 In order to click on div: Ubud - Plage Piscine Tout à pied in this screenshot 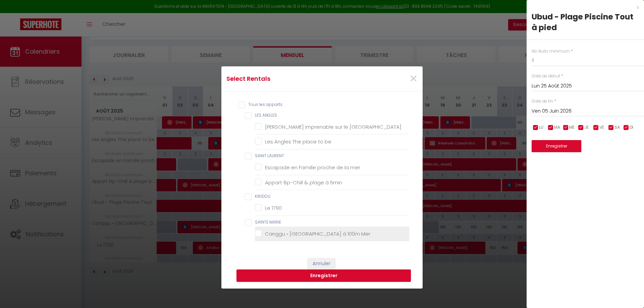, I will do `click(585, 22)`.